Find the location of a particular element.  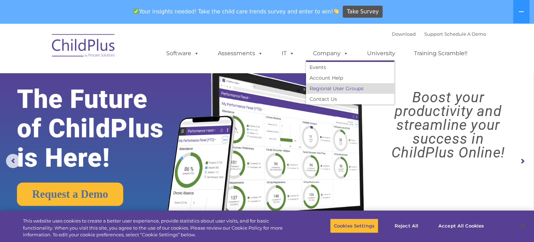

span: Phone number is located at coordinates (113, 78).